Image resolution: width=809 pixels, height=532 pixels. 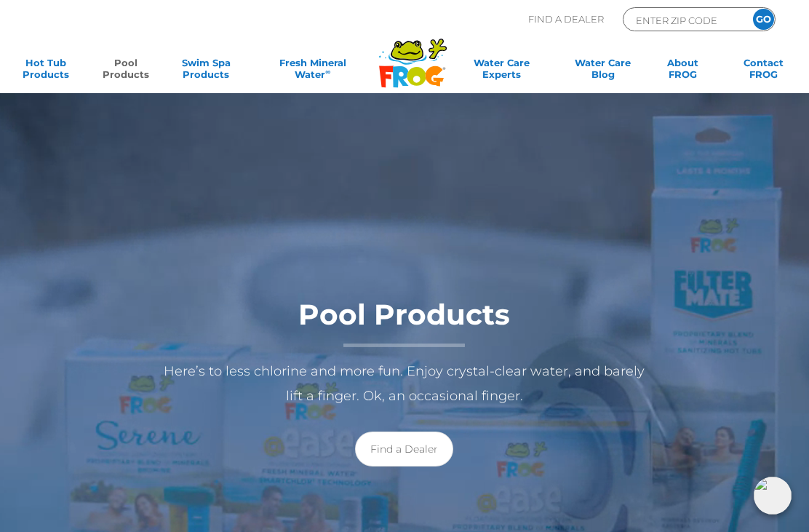 I want to click on a: ContactFROG, so click(x=763, y=71).